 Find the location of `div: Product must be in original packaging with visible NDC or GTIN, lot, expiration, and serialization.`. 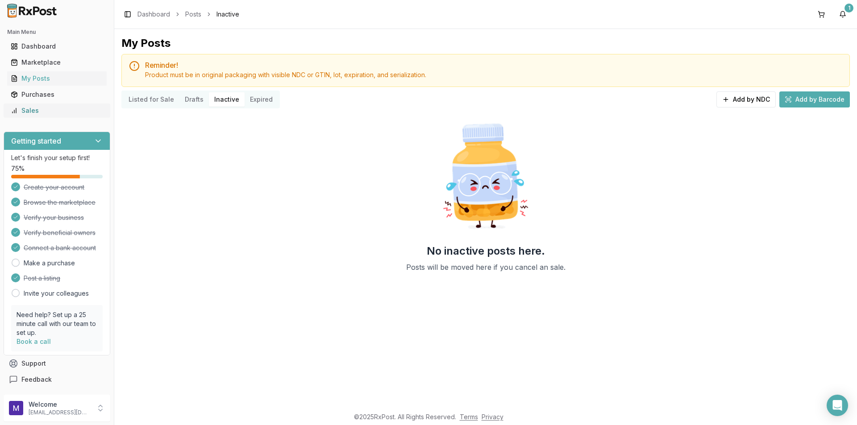

div: Product must be in original packaging with visible NDC or GTIN, lot, expiration, and serialization. is located at coordinates (494, 75).